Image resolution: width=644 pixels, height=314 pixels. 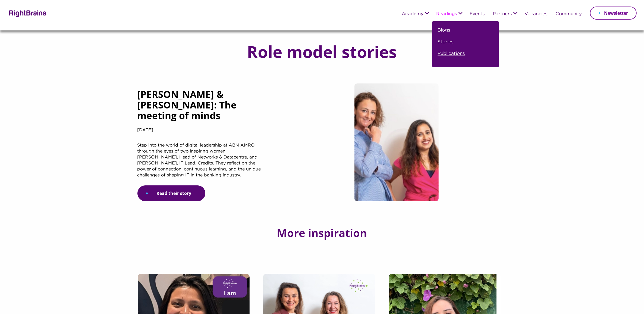 I want to click on a: Community, so click(x=569, y=14).